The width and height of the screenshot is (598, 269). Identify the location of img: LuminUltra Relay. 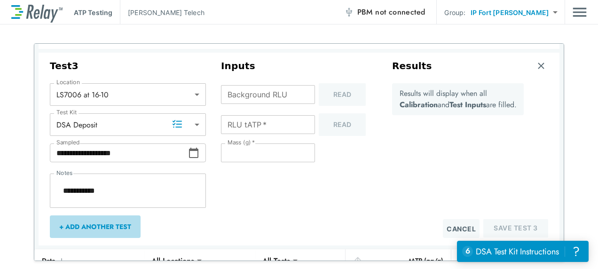
(37, 12).